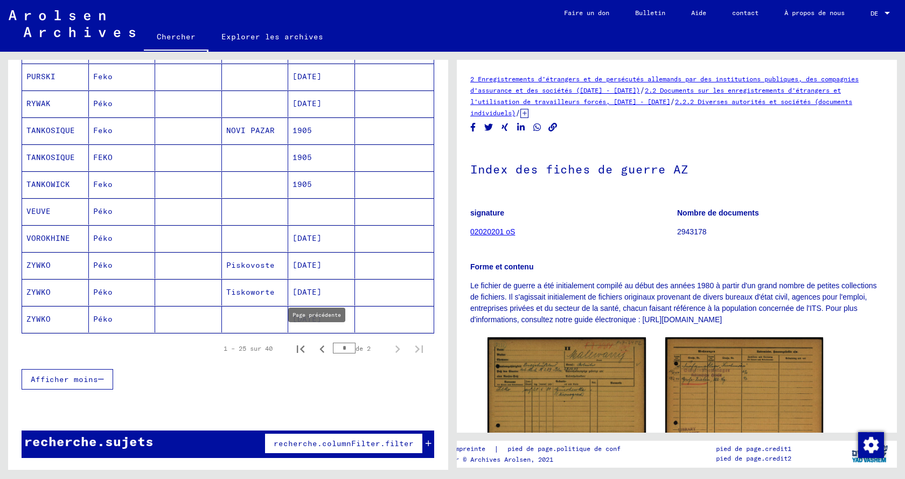 The height and width of the screenshot is (479, 905). I want to click on font: TANKOWICK, so click(48, 184).